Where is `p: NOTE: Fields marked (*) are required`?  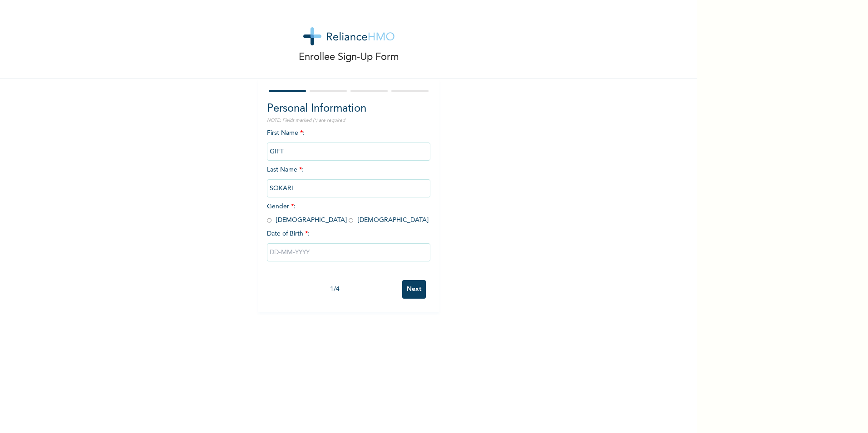
p: NOTE: Fields marked (*) are required is located at coordinates (349, 120).